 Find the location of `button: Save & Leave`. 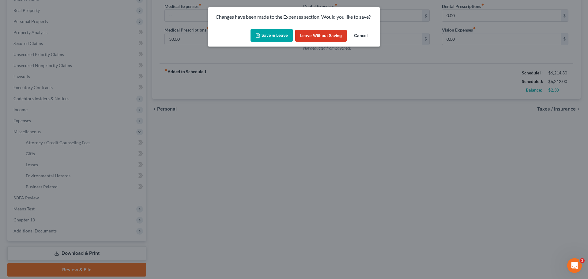

button: Save & Leave is located at coordinates (272, 36).